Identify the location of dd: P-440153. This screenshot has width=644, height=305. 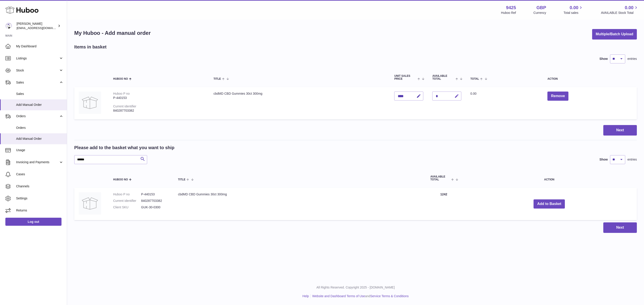
(155, 194).